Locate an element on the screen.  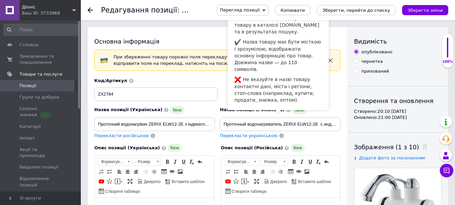
p: Категория: is located at coordinates (60, 44).